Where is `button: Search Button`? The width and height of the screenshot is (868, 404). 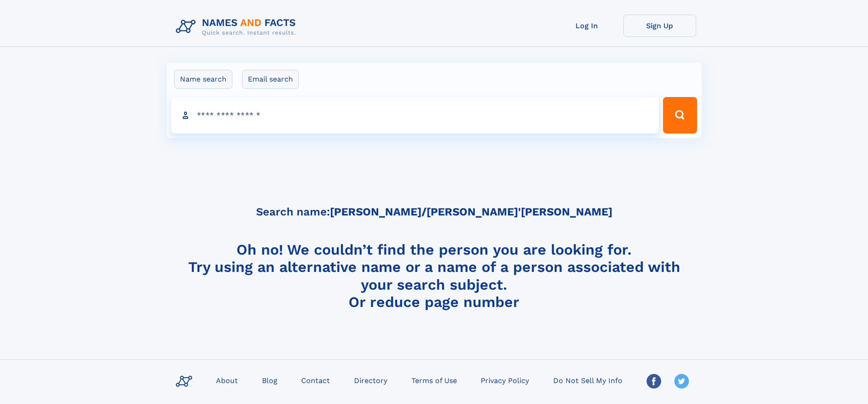
button: Search Button is located at coordinates (679, 116).